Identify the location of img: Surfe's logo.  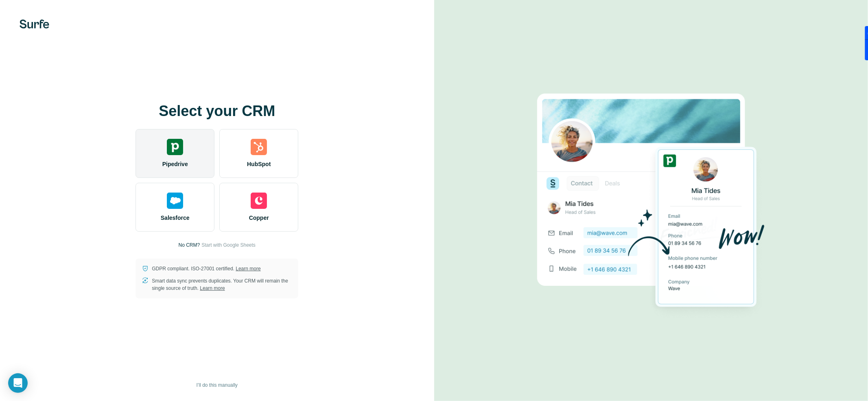
(34, 24).